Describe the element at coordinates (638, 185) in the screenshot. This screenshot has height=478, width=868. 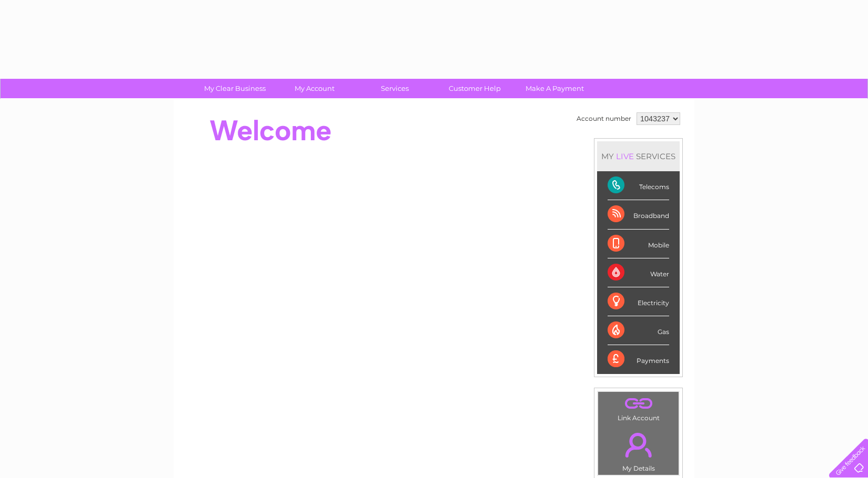
I see `div: Telecoms` at that location.